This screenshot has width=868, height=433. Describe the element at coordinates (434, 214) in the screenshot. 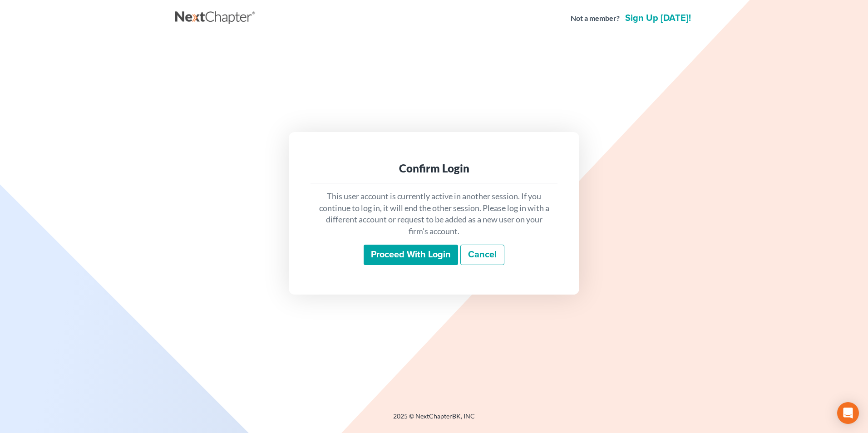

I see `p: This user account is currently active in another session. If you continue to log in, it will end ...` at that location.